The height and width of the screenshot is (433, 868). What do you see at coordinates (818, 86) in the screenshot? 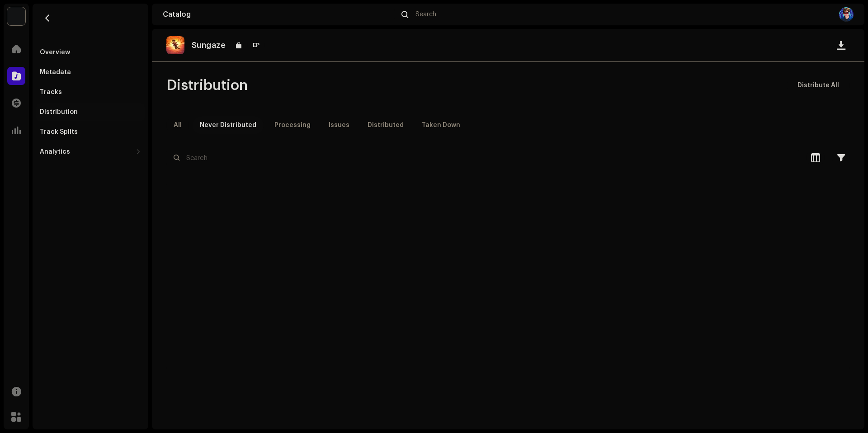
I see `span: Distribute All` at bounding box center [818, 86].